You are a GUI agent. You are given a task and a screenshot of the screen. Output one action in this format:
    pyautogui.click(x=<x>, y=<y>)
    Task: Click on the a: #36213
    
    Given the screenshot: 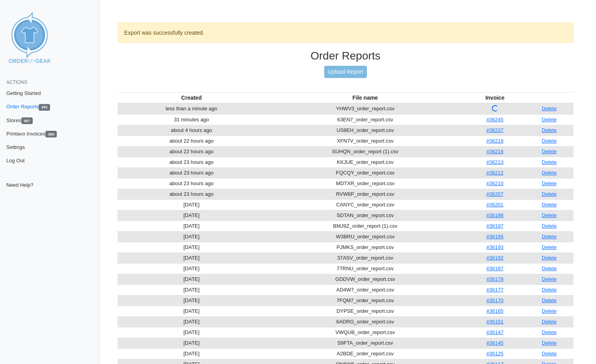 What is the action you would take?
    pyautogui.click(x=495, y=162)
    